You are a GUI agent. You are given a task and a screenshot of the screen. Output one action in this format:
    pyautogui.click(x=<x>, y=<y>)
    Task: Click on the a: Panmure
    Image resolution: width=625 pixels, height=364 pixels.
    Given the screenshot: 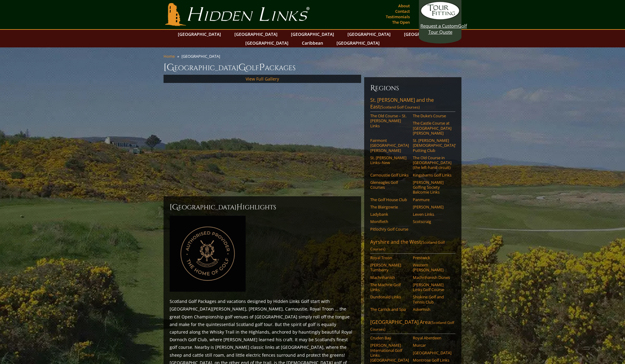 What is the action you would take?
    pyautogui.click(x=432, y=200)
    